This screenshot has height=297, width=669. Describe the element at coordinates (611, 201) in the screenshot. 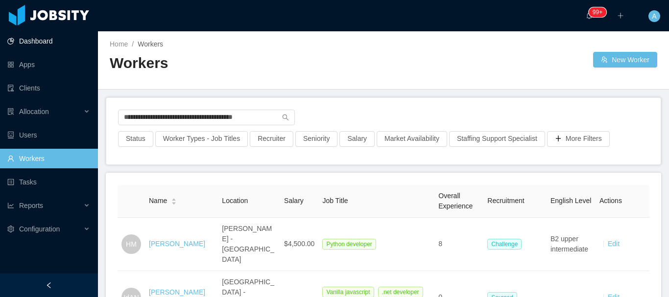

I see `span: Actions` at that location.